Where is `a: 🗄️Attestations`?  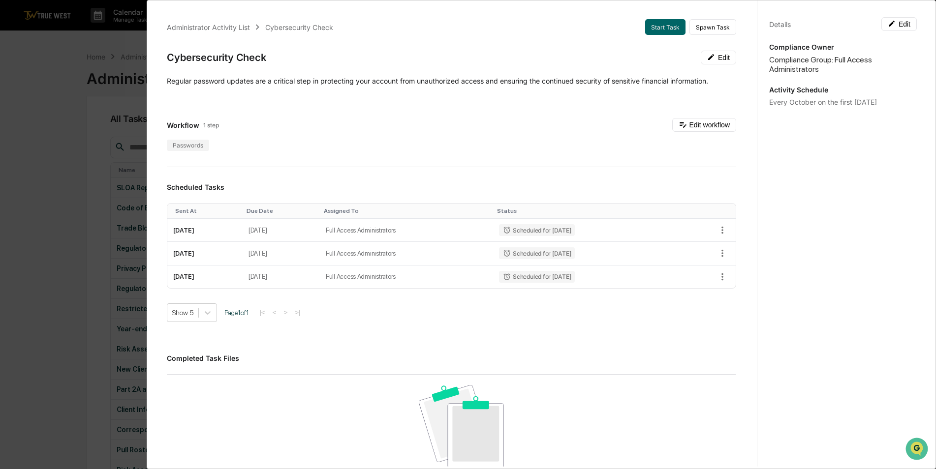 a: 🗄️Attestations is located at coordinates (96, 129).